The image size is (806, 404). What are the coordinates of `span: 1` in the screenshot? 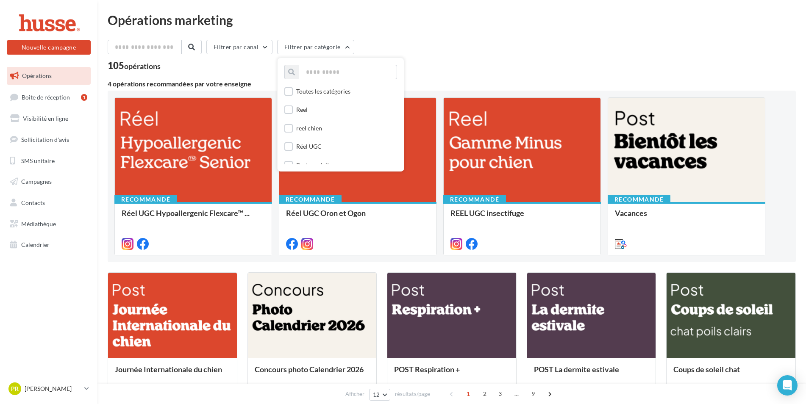 It's located at (468, 394).